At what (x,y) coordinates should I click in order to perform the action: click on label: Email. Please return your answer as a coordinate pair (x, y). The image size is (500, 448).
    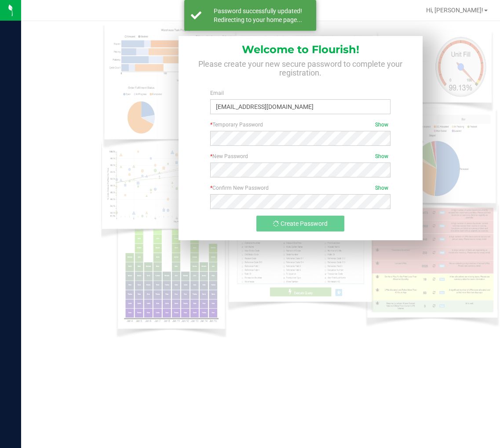
    Looking at the image, I should click on (300, 93).